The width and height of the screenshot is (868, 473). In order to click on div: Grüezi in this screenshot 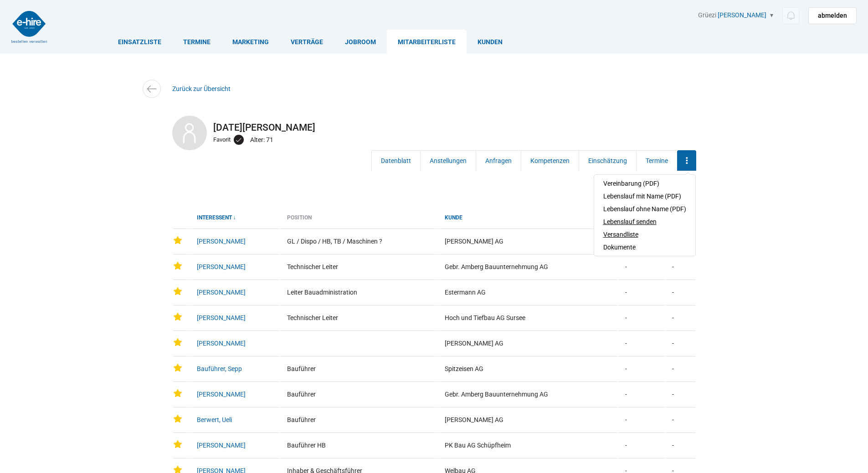, I will do `click(777, 18)`.